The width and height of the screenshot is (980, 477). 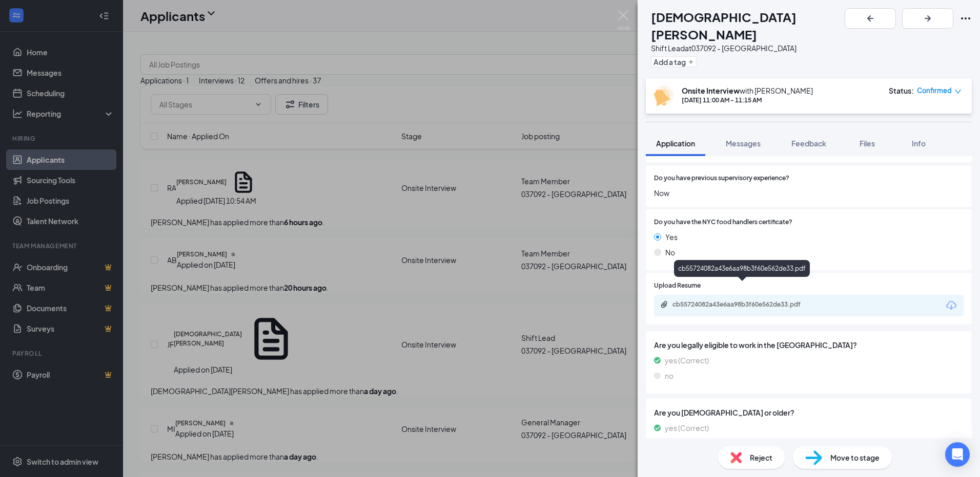 What do you see at coordinates (965, 19) in the screenshot?
I see `svg: Ellipses` at bounding box center [965, 19].